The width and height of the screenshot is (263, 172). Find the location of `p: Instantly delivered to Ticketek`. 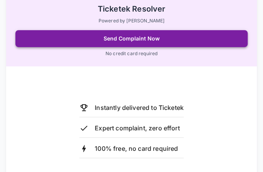

p: Instantly delivered to Ticketek is located at coordinates (139, 107).